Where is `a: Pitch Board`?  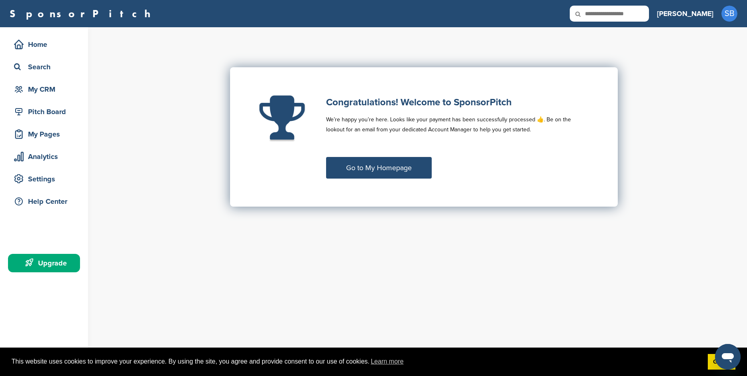 a: Pitch Board is located at coordinates (44, 112).